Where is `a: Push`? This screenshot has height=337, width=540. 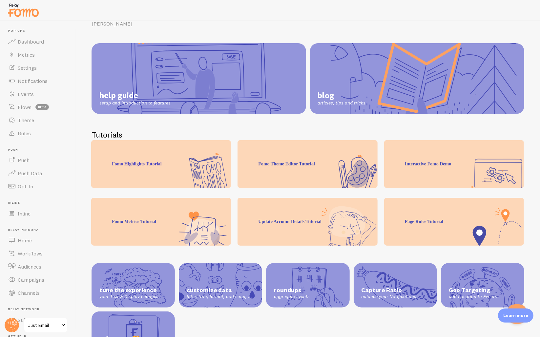 a: Push is located at coordinates (38, 160).